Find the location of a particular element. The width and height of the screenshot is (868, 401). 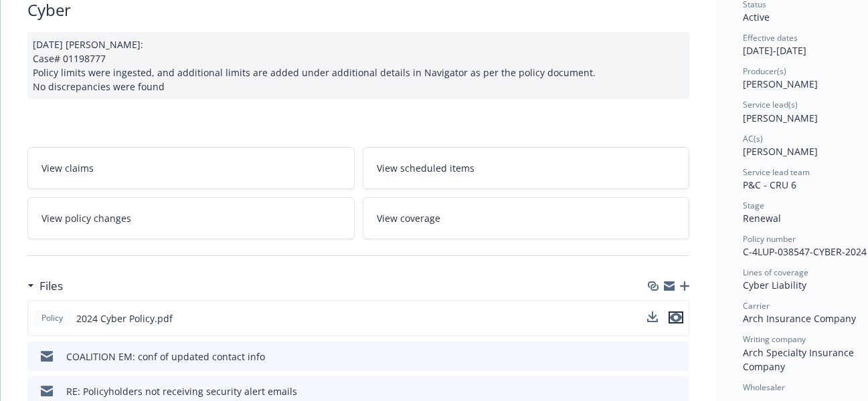

span: Active is located at coordinates (756, 17).